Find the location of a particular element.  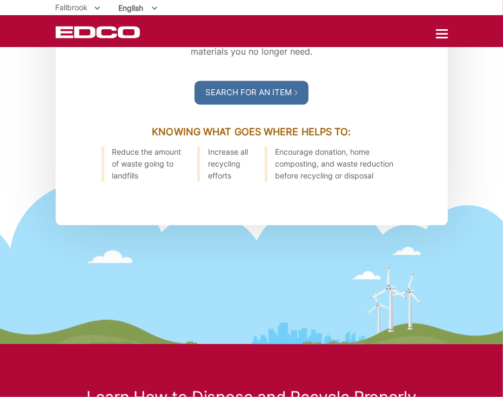

a: Search For an Item is located at coordinates (251, 92).